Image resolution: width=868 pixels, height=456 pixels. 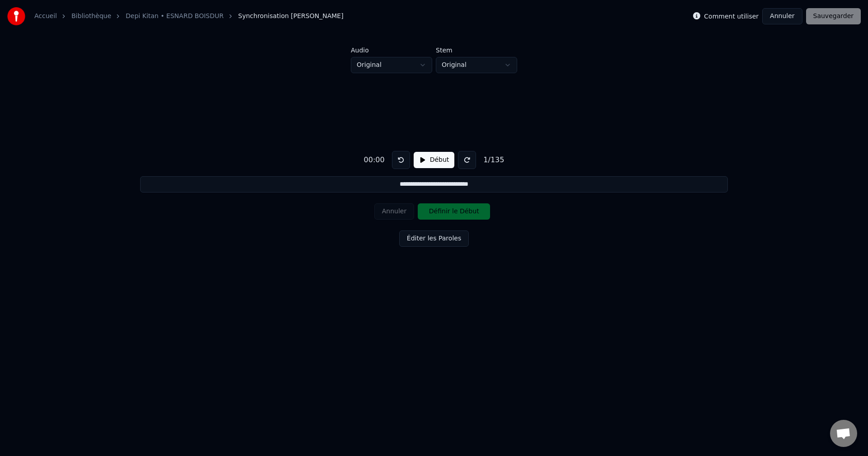 I want to click on label: Comment utiliser, so click(x=731, y=16).